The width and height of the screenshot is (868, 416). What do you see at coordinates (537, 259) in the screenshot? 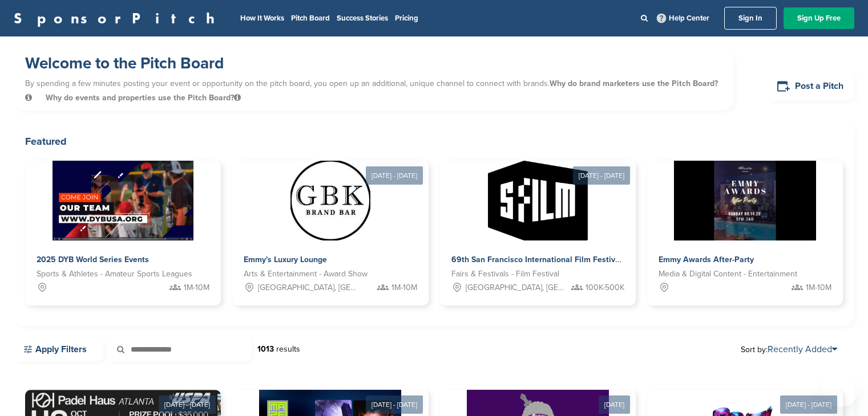
I see `span: 69th San Francisco International Film Festival` at bounding box center [537, 259].